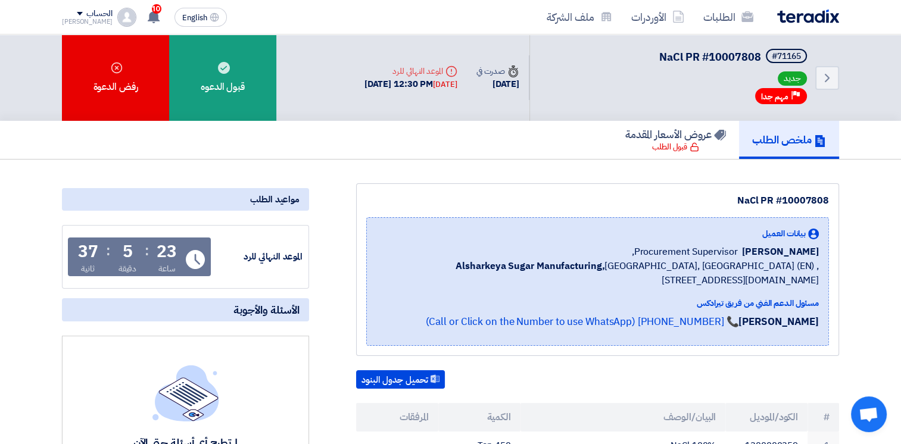 The width and height of the screenshot is (901, 444). I want to click on h5: ملخص الطلب, so click(789, 139).